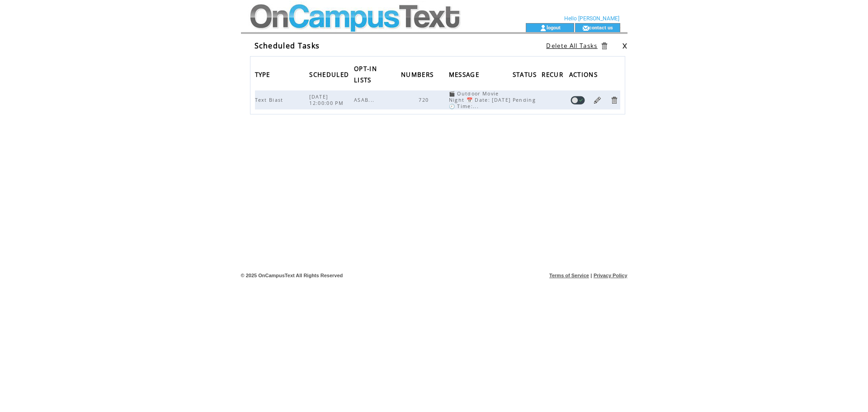  What do you see at coordinates (597, 100) in the screenshot?
I see `a: Edit Task` at bounding box center [597, 100].